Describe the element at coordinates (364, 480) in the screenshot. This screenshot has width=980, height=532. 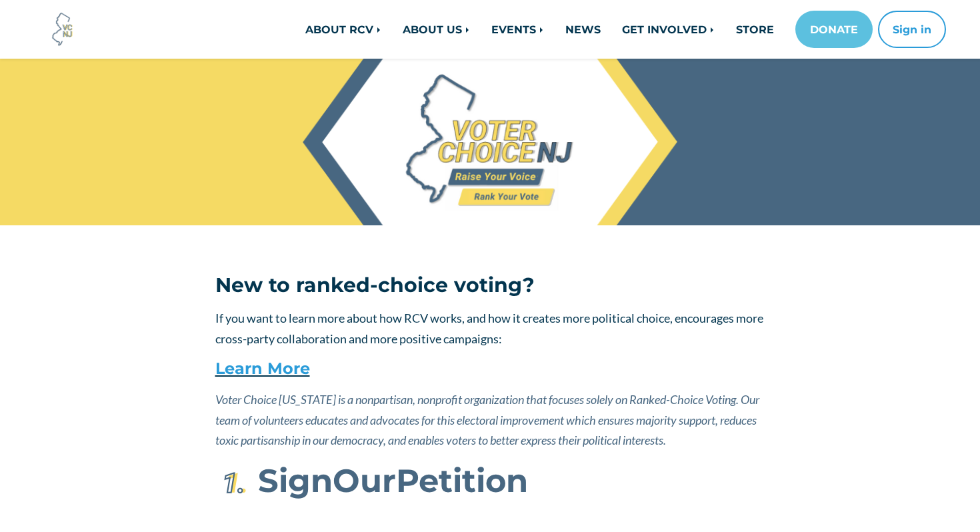
I see `span: Our` at that location.